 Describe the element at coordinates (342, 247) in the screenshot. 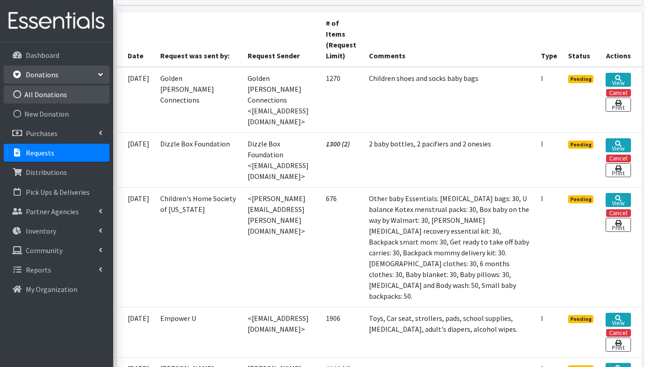

I see `td: 676` at that location.